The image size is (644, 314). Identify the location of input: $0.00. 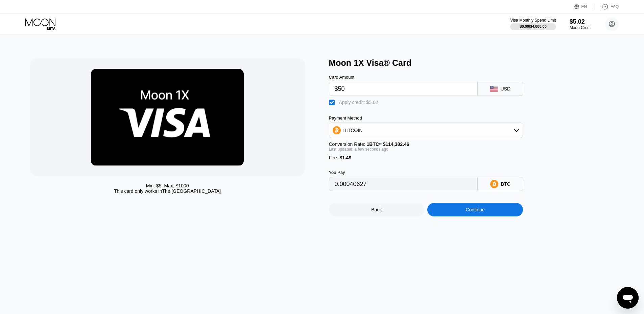
(403, 88).